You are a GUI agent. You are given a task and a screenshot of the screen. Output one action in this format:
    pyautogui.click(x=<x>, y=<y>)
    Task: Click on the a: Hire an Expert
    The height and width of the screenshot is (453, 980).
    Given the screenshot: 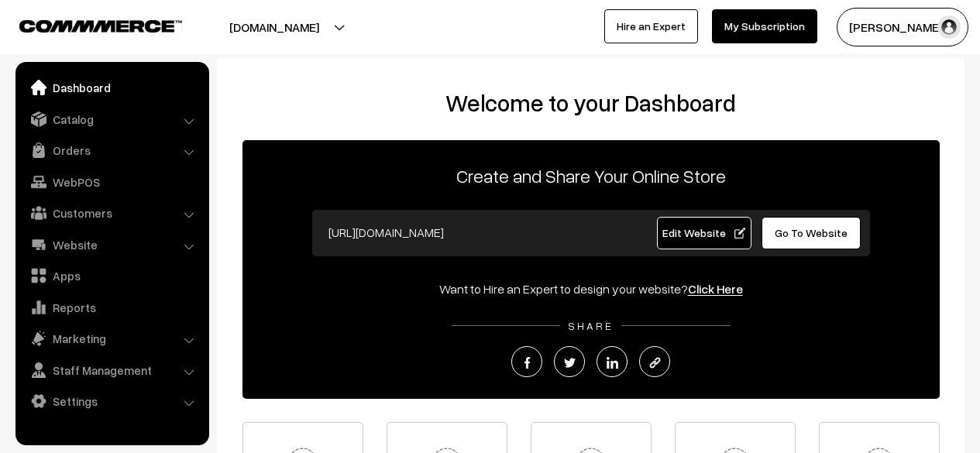 What is the action you would take?
    pyautogui.click(x=651, y=27)
    